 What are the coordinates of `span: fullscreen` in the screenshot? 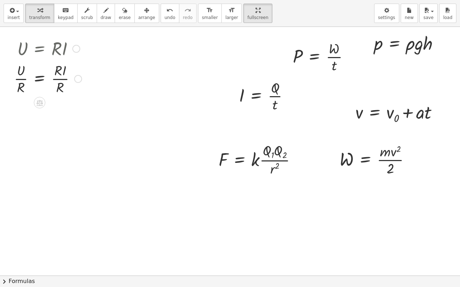 It's located at (258, 18).